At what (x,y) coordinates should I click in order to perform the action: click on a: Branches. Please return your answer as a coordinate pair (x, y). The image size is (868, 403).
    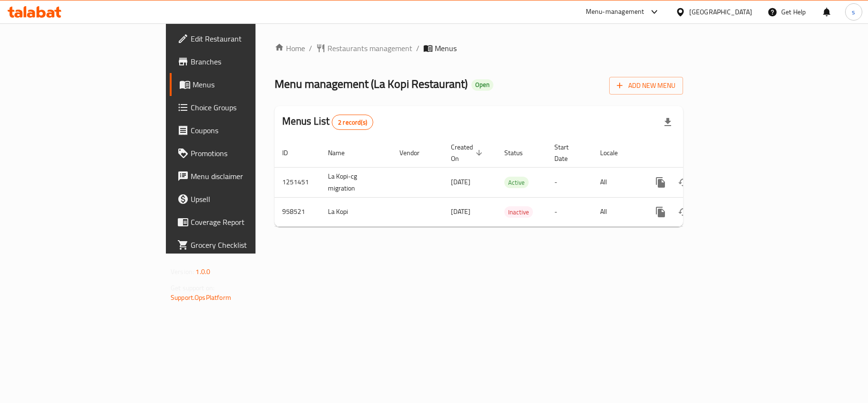
    Looking at the image, I should click on (240, 61).